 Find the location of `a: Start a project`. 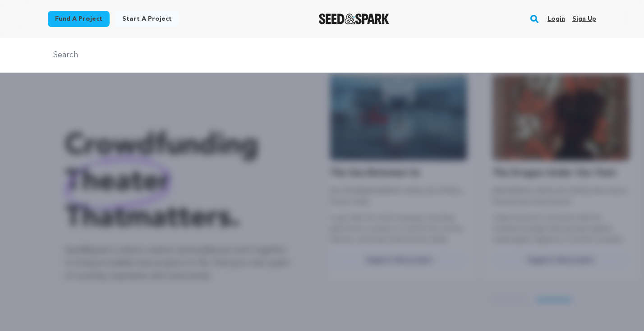

a: Start a project is located at coordinates (147, 19).